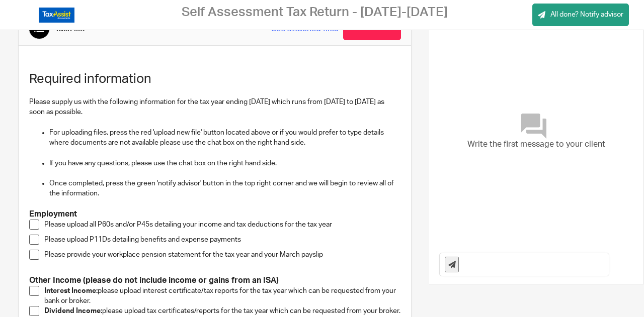 Image resolution: width=644 pixels, height=317 pixels. Describe the element at coordinates (587, 15) in the screenshot. I see `span: All done? Notify advisor` at that location.